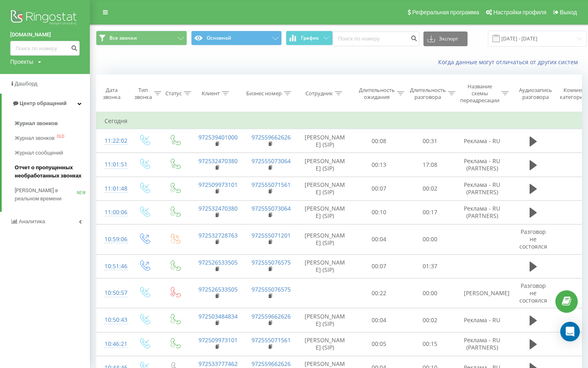 The height and width of the screenshot is (368, 588). Describe the element at coordinates (319, 93) in the screenshot. I see `div: Сотрудник` at that location.